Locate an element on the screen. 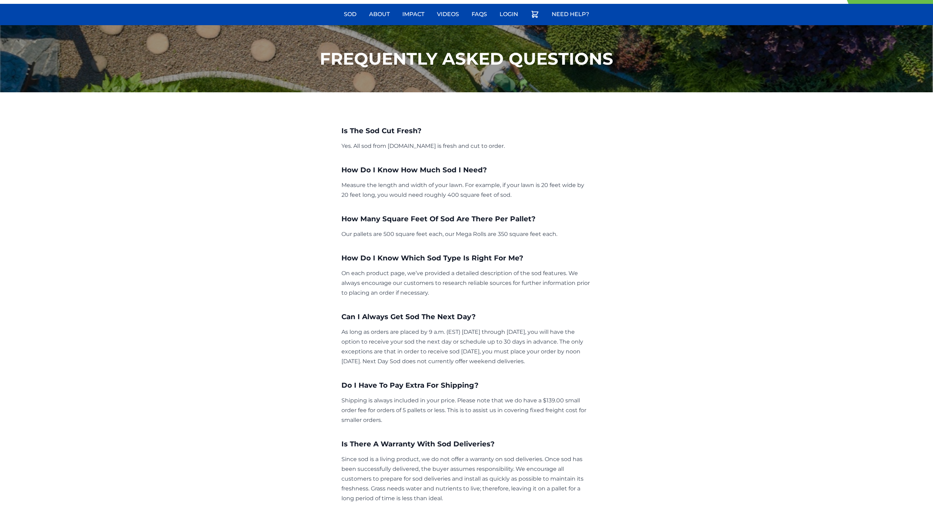 Image resolution: width=933 pixels, height=510 pixels. p: On each product page, we’ve provided a detailed description of the sod features. We always encour... is located at coordinates (466, 283).